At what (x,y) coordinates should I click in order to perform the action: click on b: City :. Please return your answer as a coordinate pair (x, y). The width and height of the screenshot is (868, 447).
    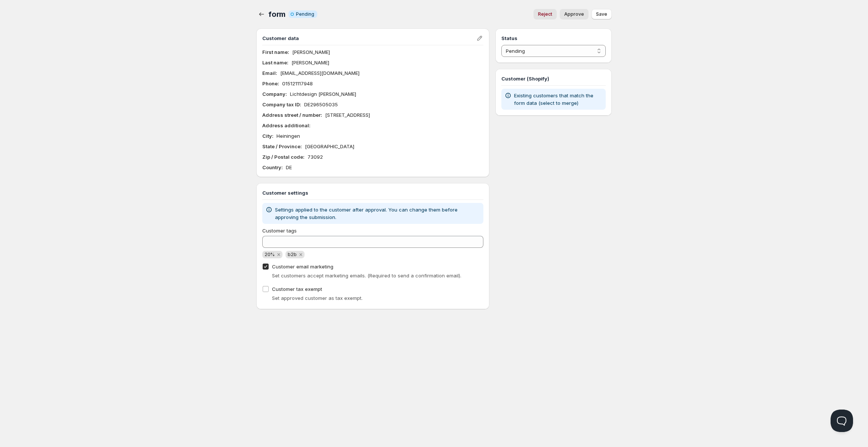
    Looking at the image, I should click on (268, 136).